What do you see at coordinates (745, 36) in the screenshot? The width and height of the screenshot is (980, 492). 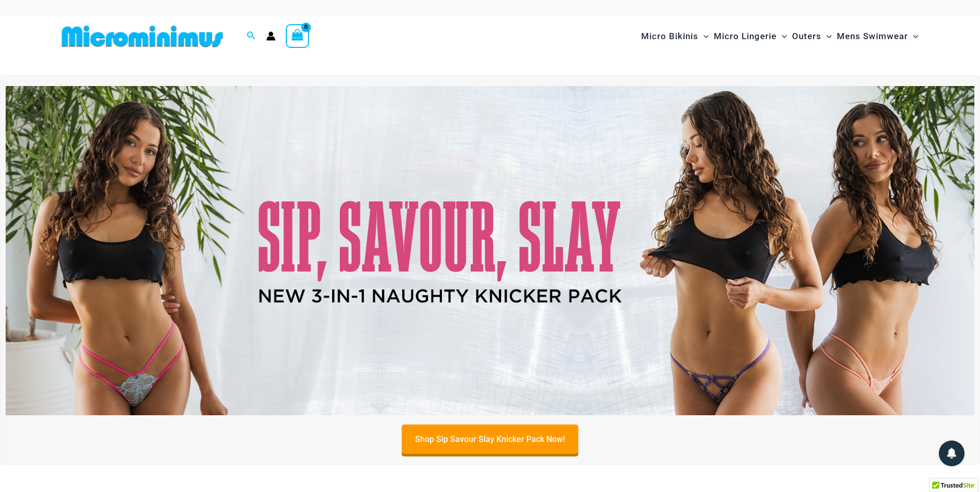 I see `span: Micro Lingerie` at bounding box center [745, 36].